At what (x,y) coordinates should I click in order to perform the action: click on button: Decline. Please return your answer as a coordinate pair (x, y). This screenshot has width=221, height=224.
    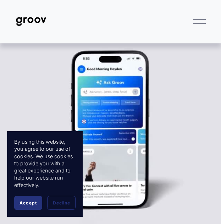
    Looking at the image, I should click on (61, 202).